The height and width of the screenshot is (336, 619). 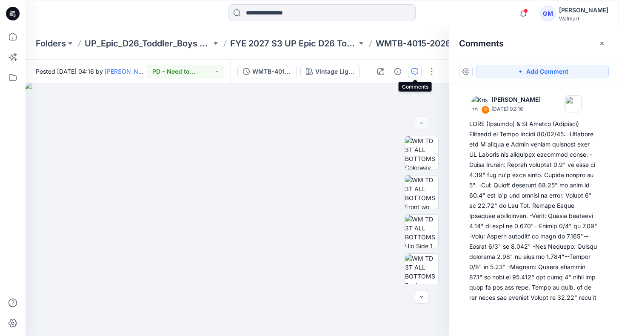 What do you see at coordinates (272, 72) in the screenshot?
I see `div: WMTB-4015-2026_Rev1_Baggy Fit Jean-Opt 1A_Full Coloreway` at bounding box center [272, 72].